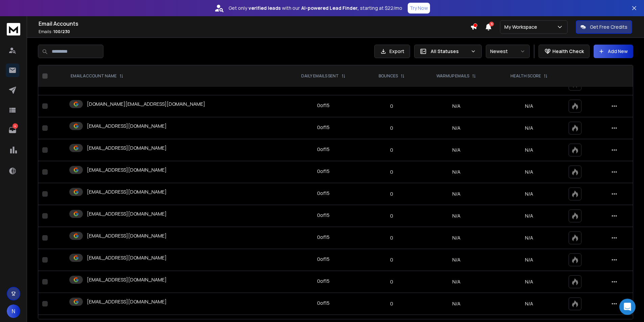 The width and height of the screenshot is (644, 322). Describe the element at coordinates (419, 8) in the screenshot. I see `button: Try Now` at that location.